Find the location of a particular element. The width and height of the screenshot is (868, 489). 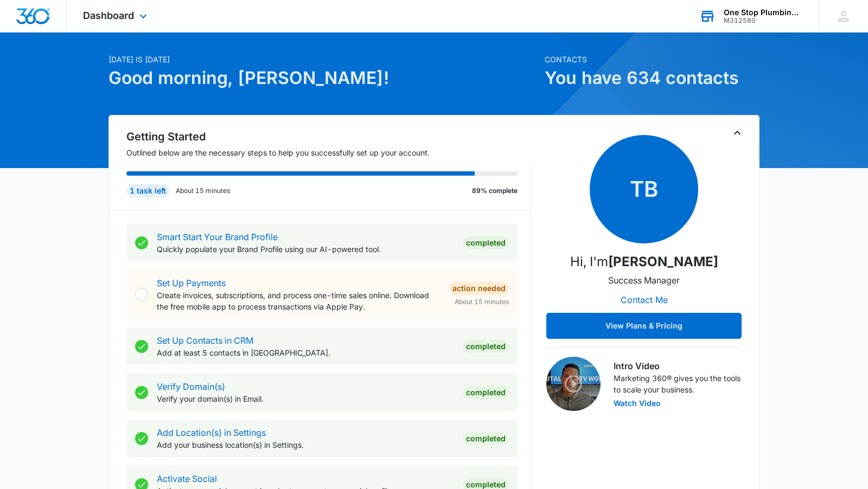

p: 89% complete is located at coordinates (495, 191).